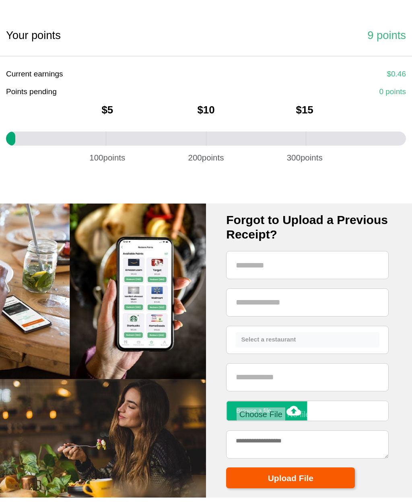  What do you see at coordinates (309, 35) in the screenshot?
I see `div: 9 points` at bounding box center [309, 35].